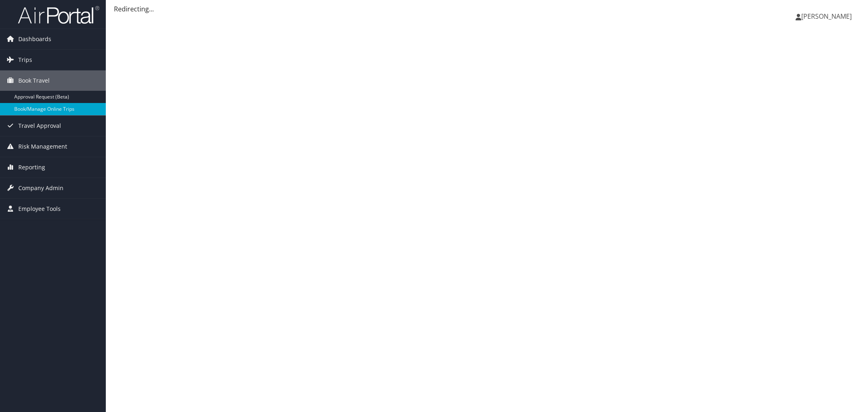  What do you see at coordinates (59, 14) in the screenshot?
I see `img: airportal-logo.png` at bounding box center [59, 14].